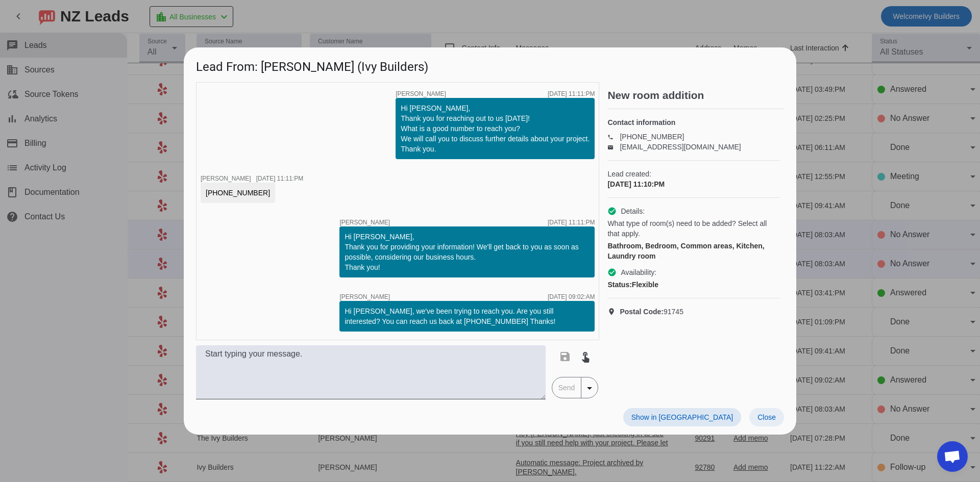  I want to click on span: What type of room(s) need to be added? Select all that apply., so click(694, 228).